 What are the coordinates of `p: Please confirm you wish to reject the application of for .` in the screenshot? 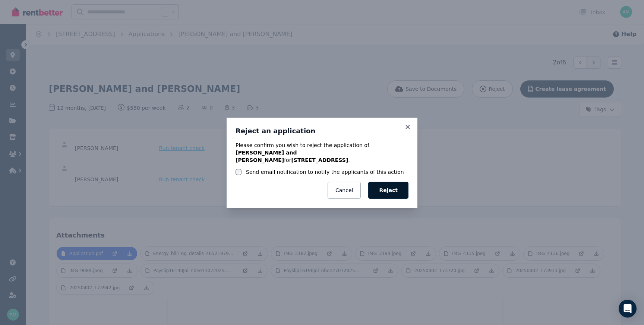 It's located at (322, 153).